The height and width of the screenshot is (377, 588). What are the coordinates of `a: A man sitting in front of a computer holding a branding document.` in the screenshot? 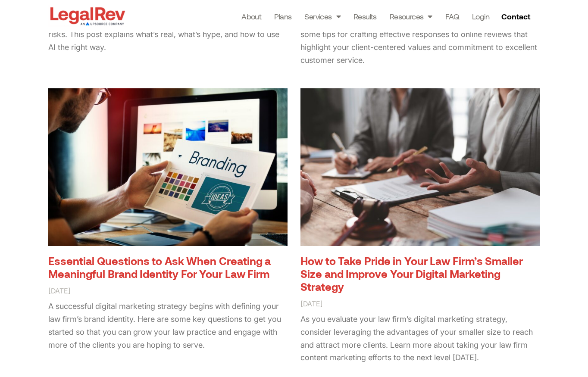 It's located at (168, 167).